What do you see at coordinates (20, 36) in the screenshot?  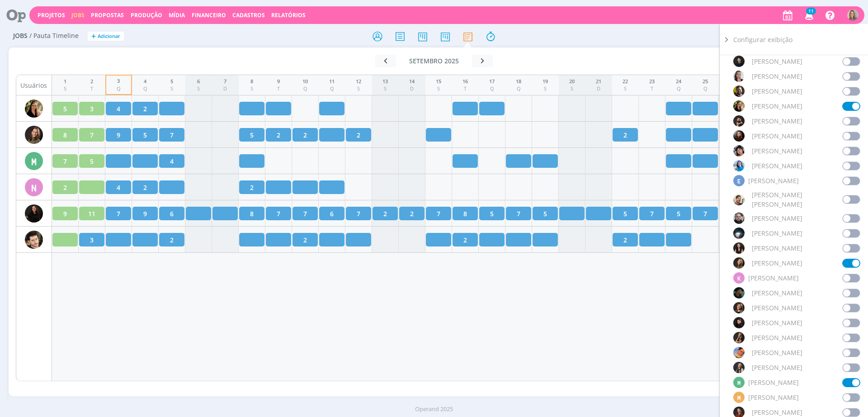 I see `span: Jobs` at bounding box center [20, 36].